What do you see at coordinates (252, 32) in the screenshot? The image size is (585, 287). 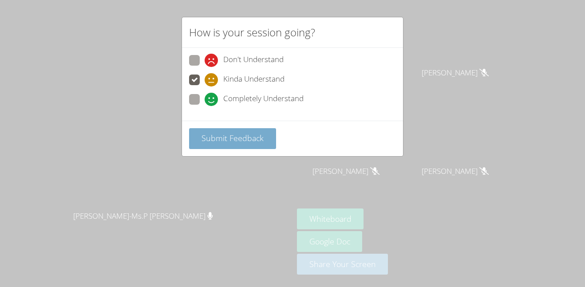 I see `h2: How is your session going?` at bounding box center [252, 32].